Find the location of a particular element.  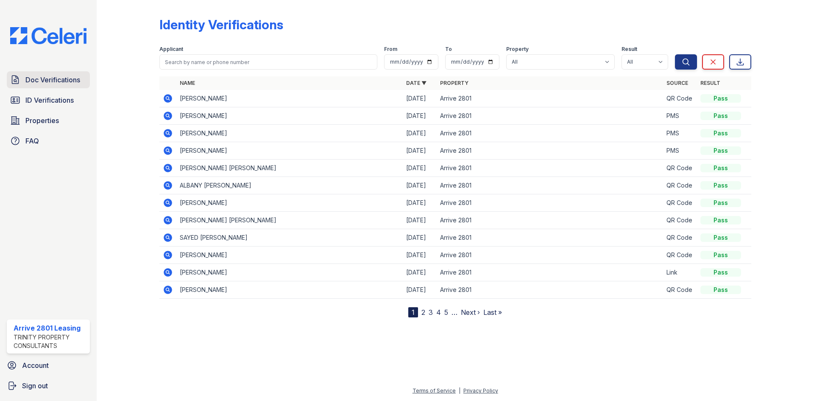

img: CE_Logo_Blue-a8612792a0a2168367f1c8372b55b34899dd931a85d93a1a3d3e32e68fde9ad4.png is located at coordinates (48, 36).